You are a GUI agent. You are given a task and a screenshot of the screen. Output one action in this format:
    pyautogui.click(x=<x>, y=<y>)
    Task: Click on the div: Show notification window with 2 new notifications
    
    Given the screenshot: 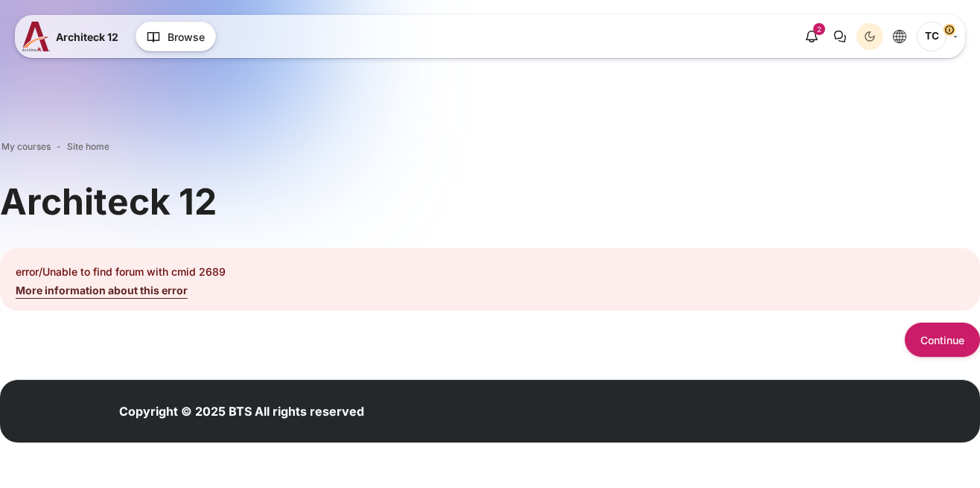 What is the action you would take?
    pyautogui.click(x=812, y=37)
    